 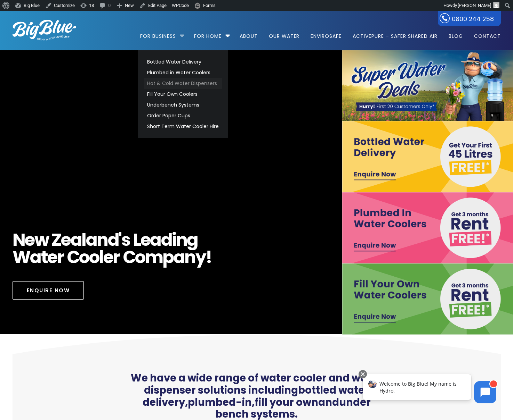 What do you see at coordinates (220, 402) in the screenshot?
I see `a: plumbed-in` at bounding box center [220, 402].